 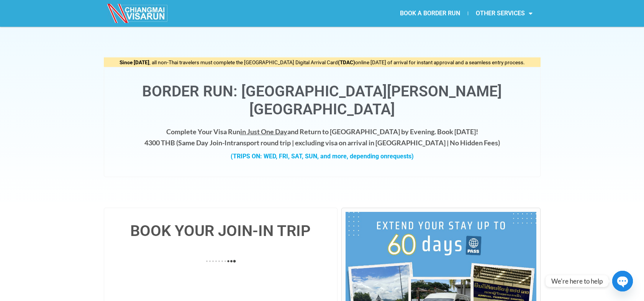 I want to click on span: requests), so click(x=400, y=156).